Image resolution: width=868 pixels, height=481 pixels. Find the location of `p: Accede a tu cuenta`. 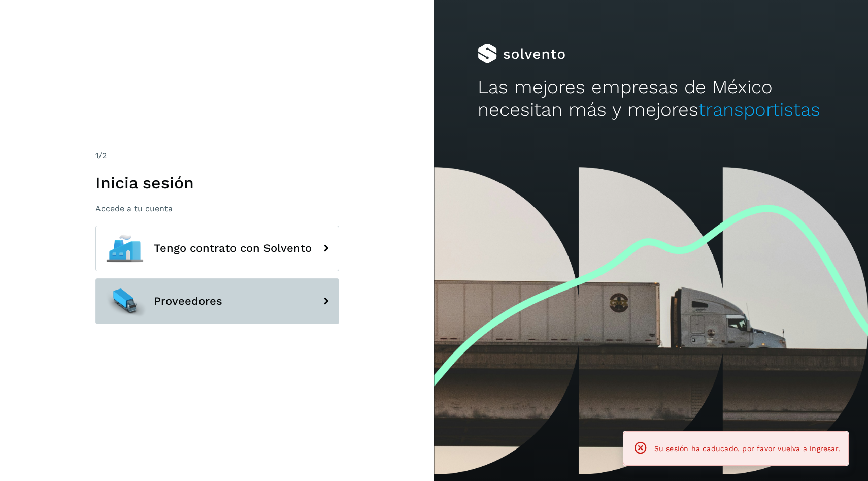

p: Accede a tu cuenta is located at coordinates (217, 208).